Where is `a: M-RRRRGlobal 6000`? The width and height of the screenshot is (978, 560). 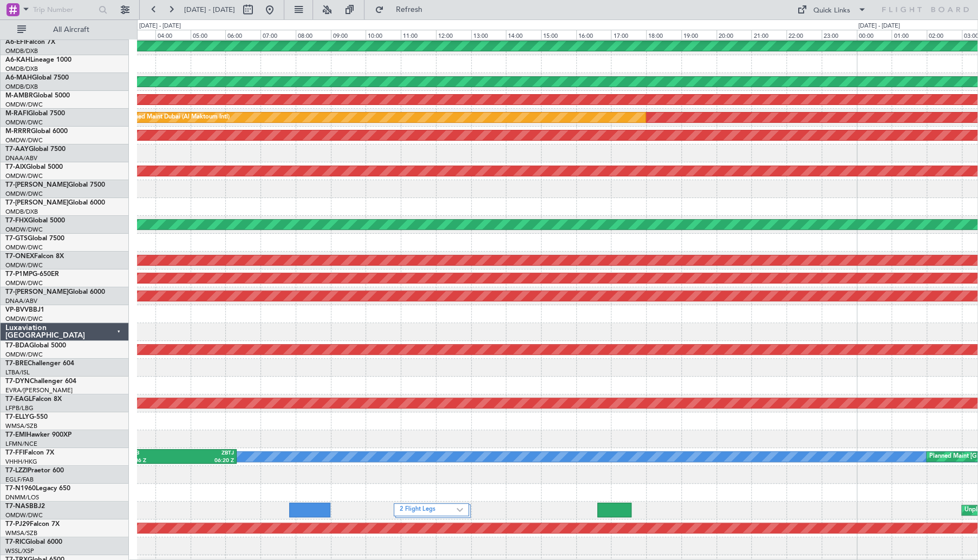
a: M-RRRRGlobal 6000 is located at coordinates (36, 132).